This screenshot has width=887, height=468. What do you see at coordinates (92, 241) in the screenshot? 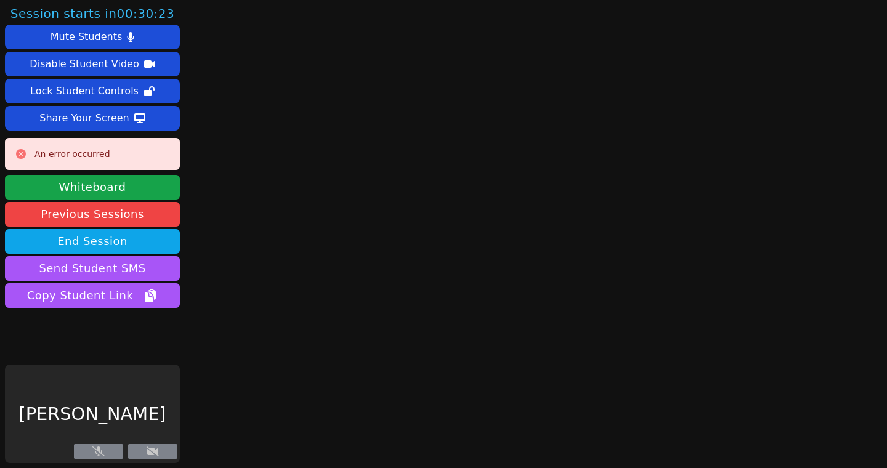
I see `button: End Session` at bounding box center [92, 241].